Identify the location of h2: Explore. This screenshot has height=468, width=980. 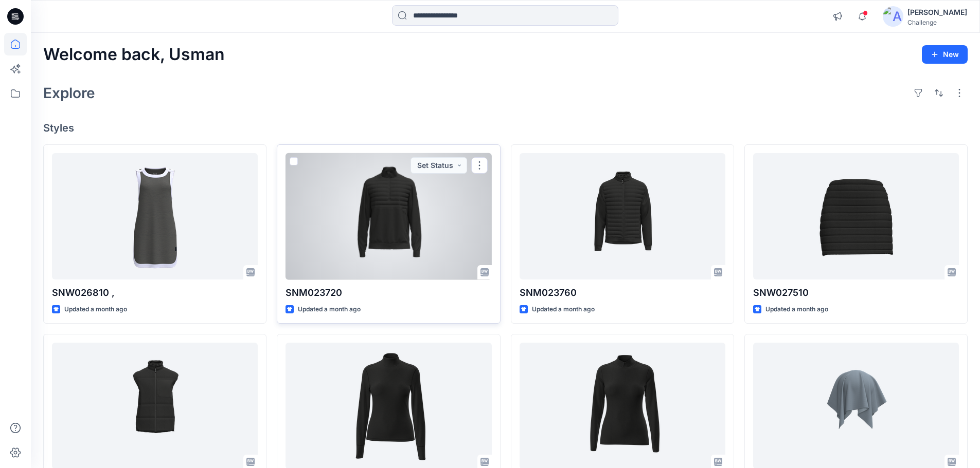
(69, 93).